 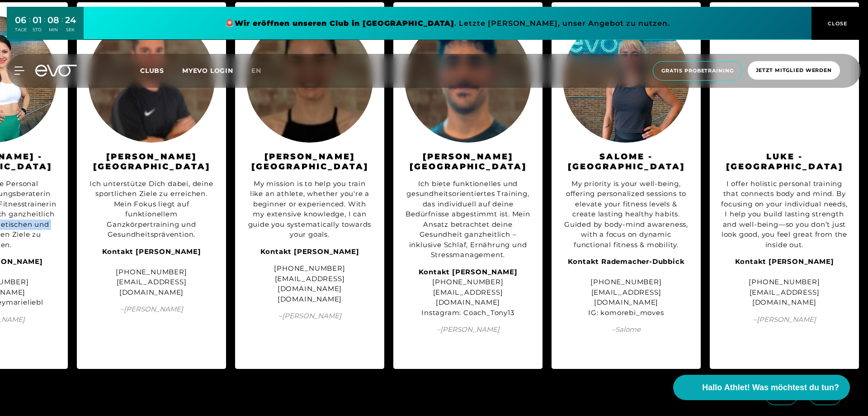 I want to click on div: My priority is your well-being, offering personalized sessions to elevate your fitness levels & c..., so click(x=626, y=215).